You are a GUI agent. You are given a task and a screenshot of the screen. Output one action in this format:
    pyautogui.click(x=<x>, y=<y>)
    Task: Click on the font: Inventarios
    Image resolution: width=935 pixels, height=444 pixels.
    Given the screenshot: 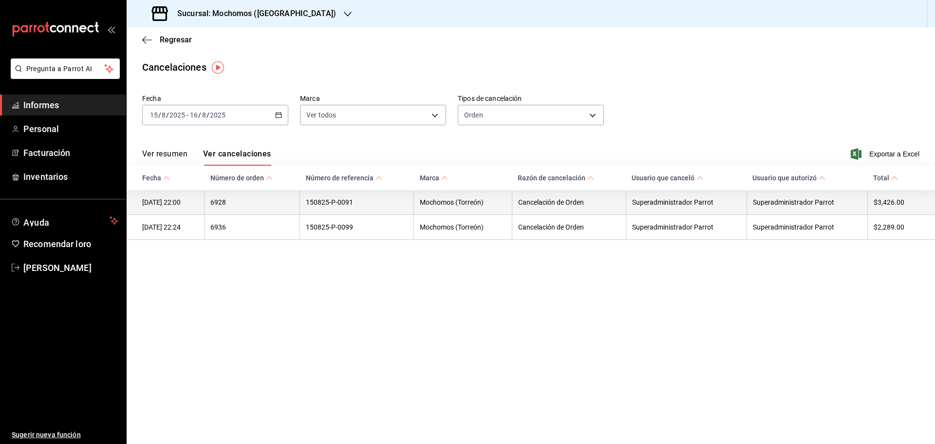 What is the action you would take?
    pyautogui.click(x=45, y=176)
    